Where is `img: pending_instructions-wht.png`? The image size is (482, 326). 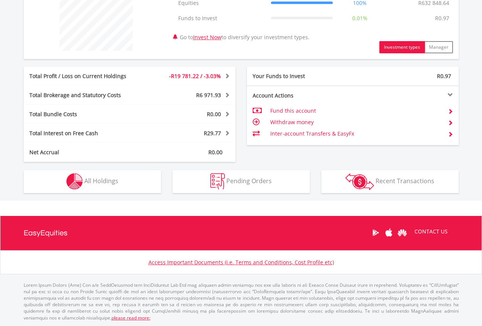
img: pending_instructions-wht.png is located at coordinates (217, 182).